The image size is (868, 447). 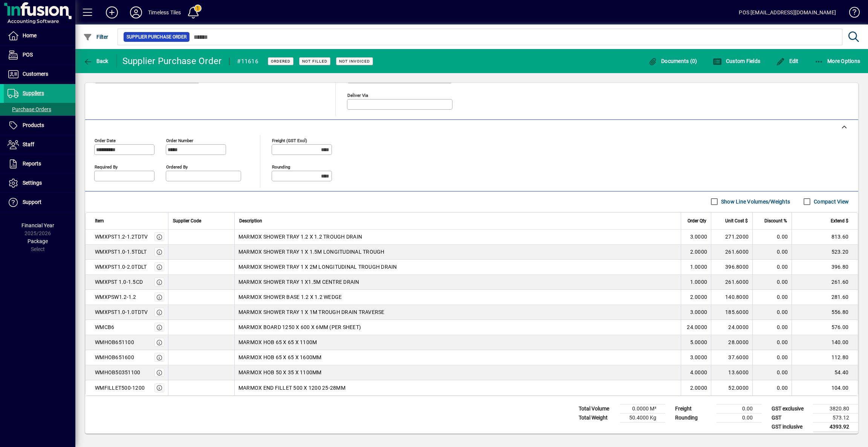 I want to click on td: 556.80, so click(x=825, y=313).